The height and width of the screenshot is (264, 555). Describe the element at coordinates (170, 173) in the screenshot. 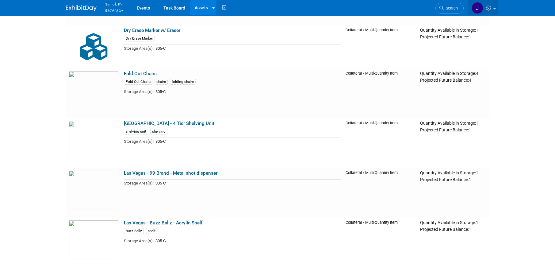

I see `a: Las Vegas - 99 Brand - Metal shot dispenser` at that location.